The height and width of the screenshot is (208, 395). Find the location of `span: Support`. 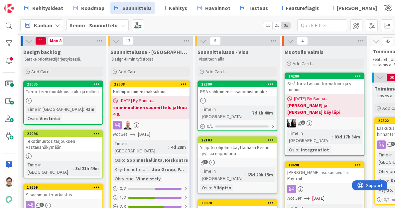

span: Support is located at coordinates (22, 5).